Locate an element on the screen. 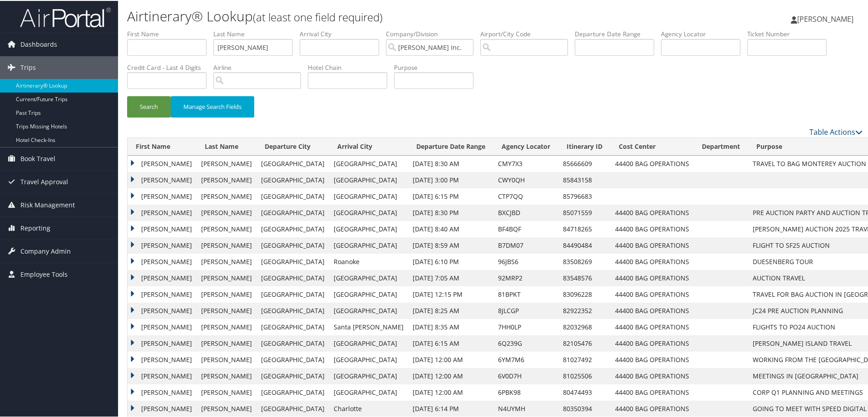 This screenshot has width=868, height=417. label: Ticket Number is located at coordinates (790, 33).